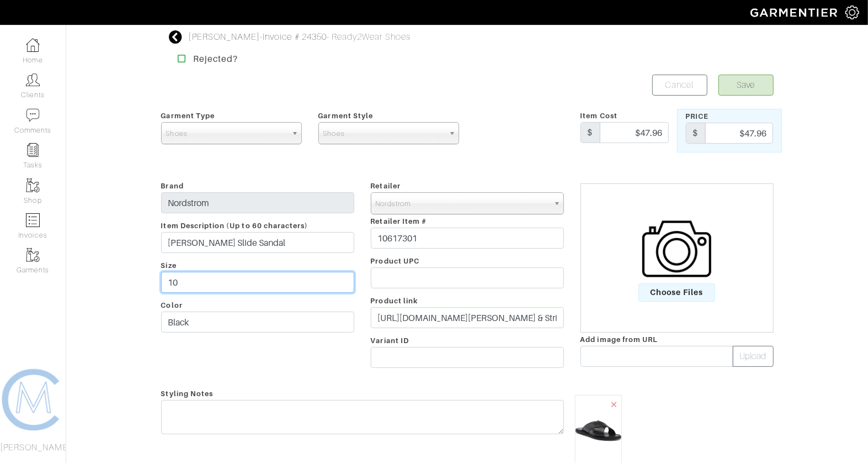 The height and width of the screenshot is (463, 868). I want to click on span: Product UPC, so click(396, 261).